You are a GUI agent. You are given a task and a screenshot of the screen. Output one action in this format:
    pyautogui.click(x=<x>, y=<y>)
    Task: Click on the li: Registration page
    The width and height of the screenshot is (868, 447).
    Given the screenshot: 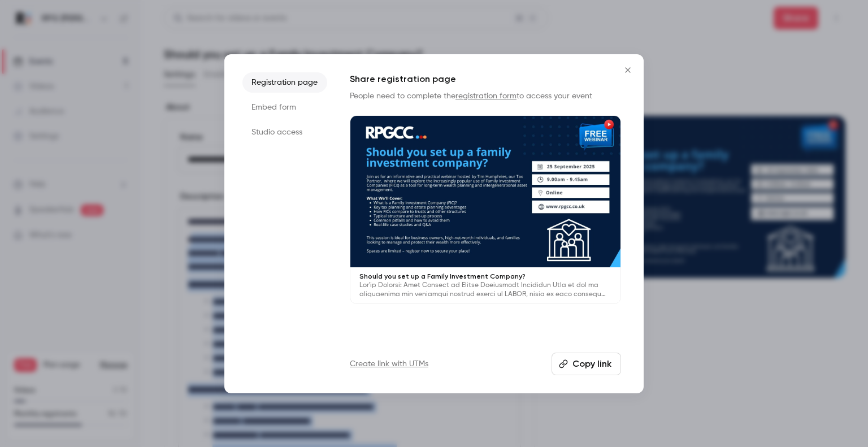 What is the action you would take?
    pyautogui.click(x=285, y=83)
    